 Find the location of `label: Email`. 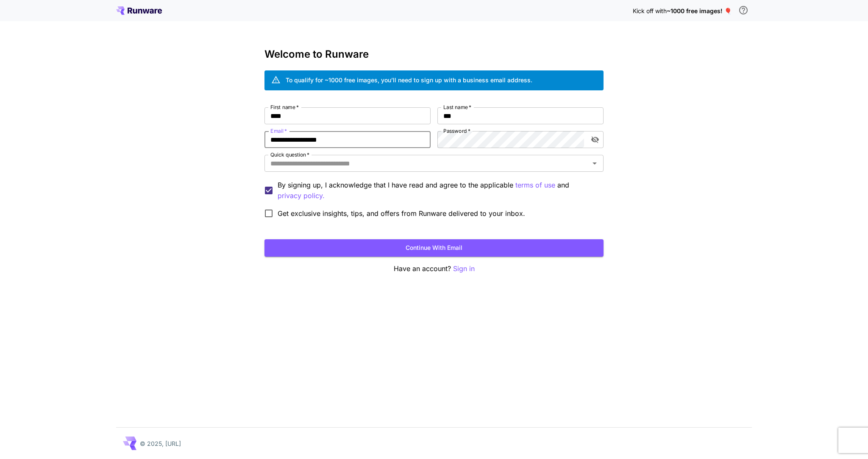

label: Email is located at coordinates (278, 130).